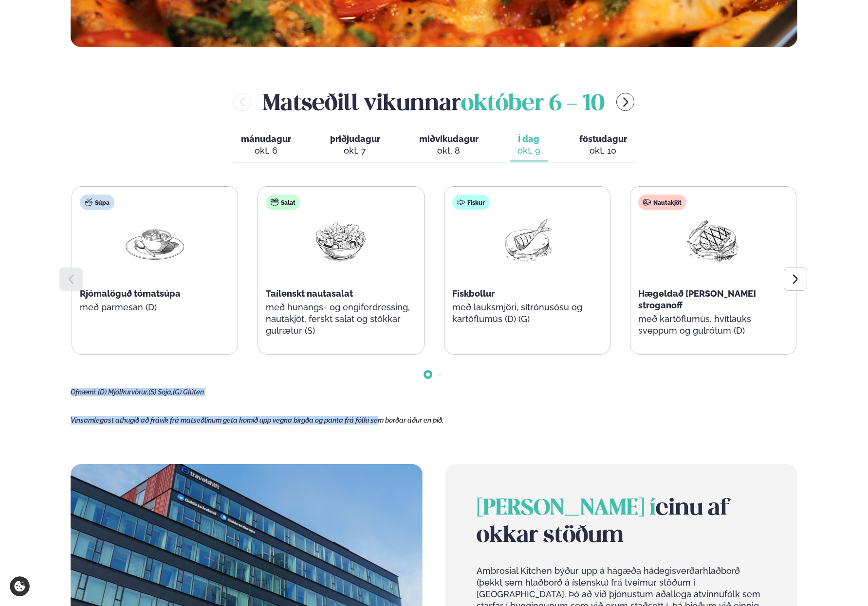  What do you see at coordinates (155, 307) in the screenshot?
I see `p: með parmesan (D)` at bounding box center [155, 307].